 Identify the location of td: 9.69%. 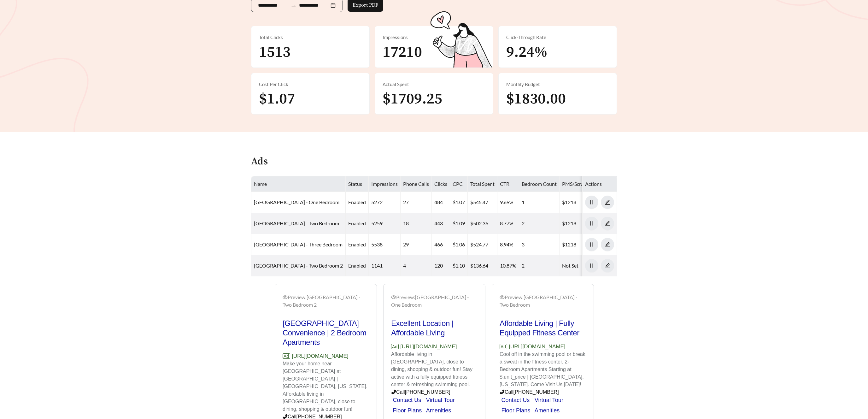
(508, 202).